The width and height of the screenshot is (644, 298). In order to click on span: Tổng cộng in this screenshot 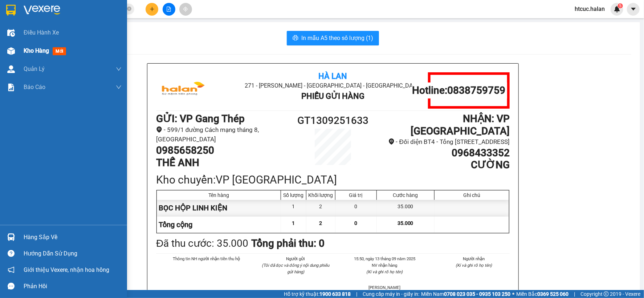, I will do `click(175, 225)`.